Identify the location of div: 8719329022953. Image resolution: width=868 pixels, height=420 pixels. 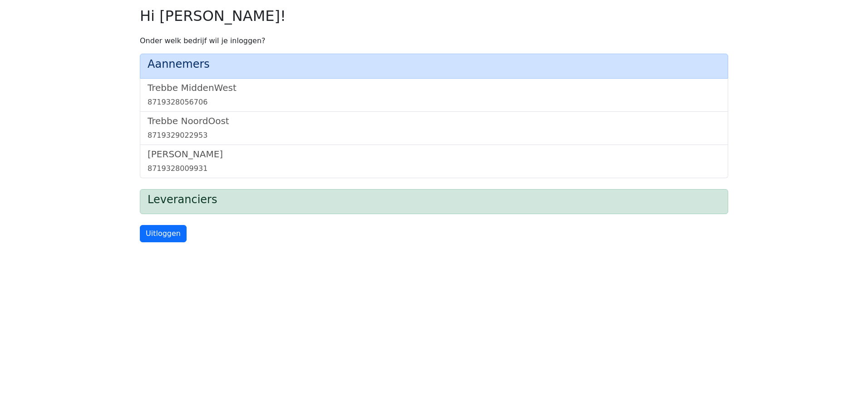
(434, 135).